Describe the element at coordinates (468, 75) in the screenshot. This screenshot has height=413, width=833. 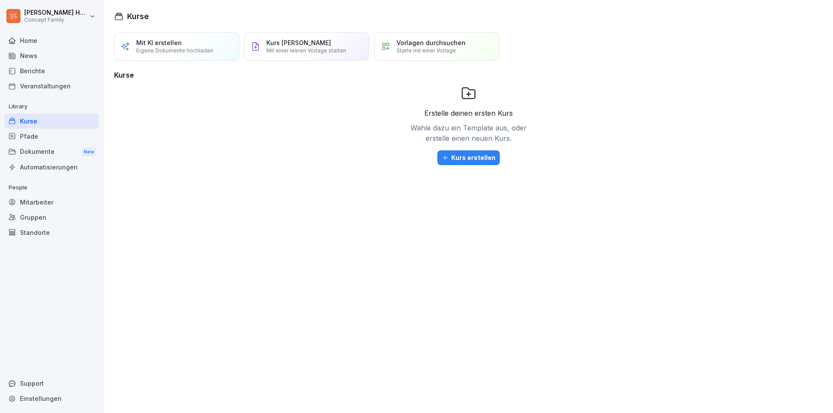
I see `h3: Kurse` at that location.